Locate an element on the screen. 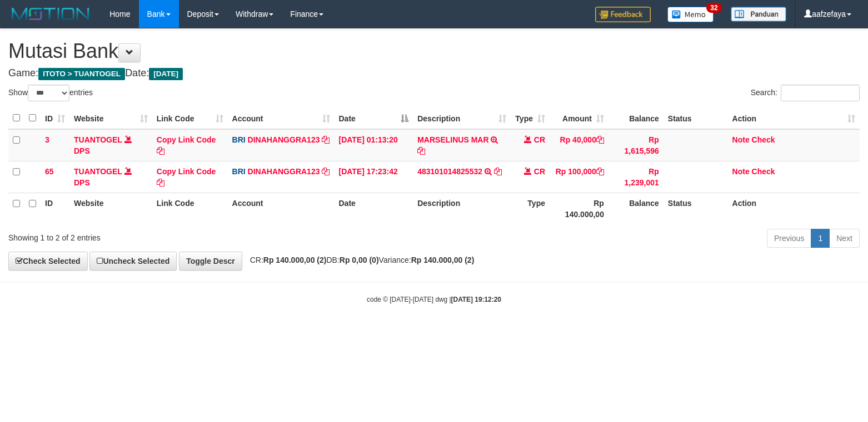  a: Previous is located at coordinates (790, 238).